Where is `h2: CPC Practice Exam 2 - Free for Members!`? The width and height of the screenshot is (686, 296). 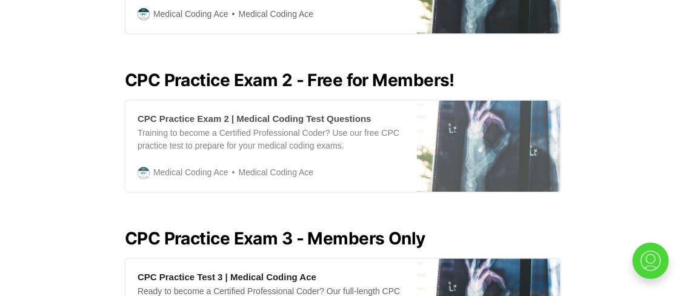
h2: CPC Practice Exam 2 - Free for Members! is located at coordinates (343, 81).